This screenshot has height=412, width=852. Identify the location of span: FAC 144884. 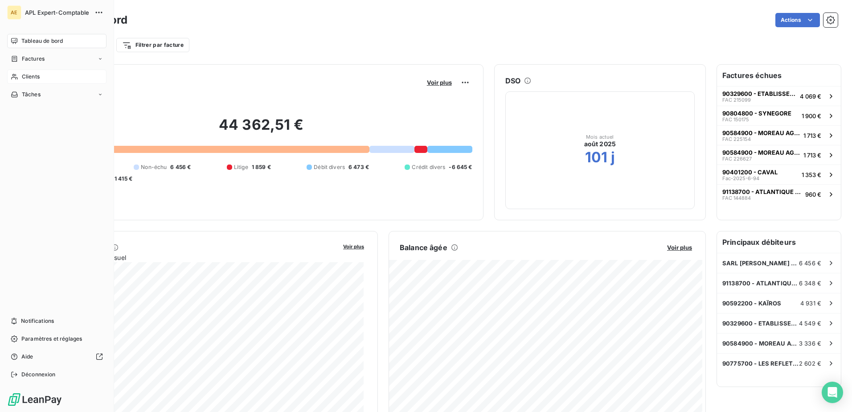
(736, 198).